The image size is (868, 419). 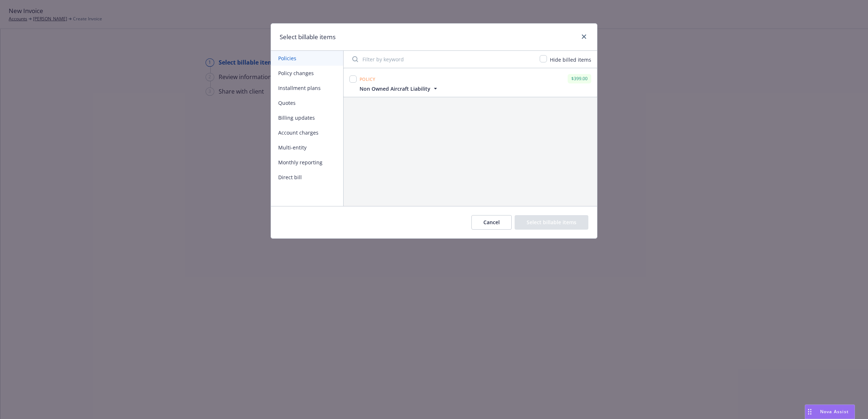 I want to click on h1: Select billable items, so click(x=308, y=37).